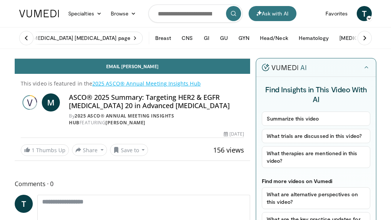 This screenshot has width=391, height=220. What do you see at coordinates (51, 103) in the screenshot?
I see `a: M` at bounding box center [51, 103].